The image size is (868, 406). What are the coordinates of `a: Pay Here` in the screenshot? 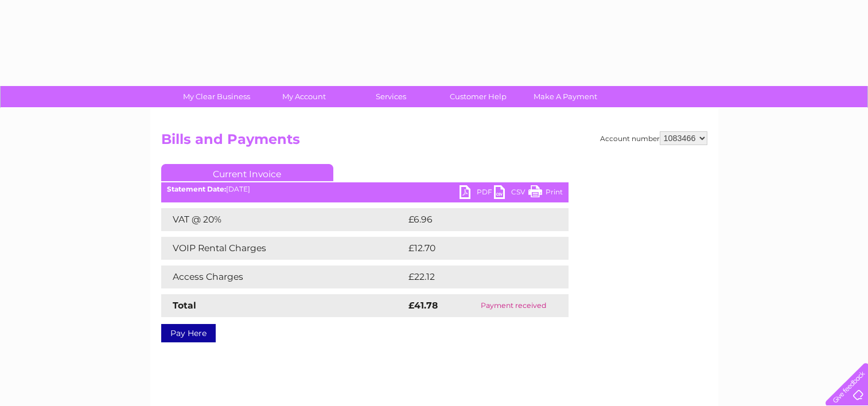 It's located at (188, 333).